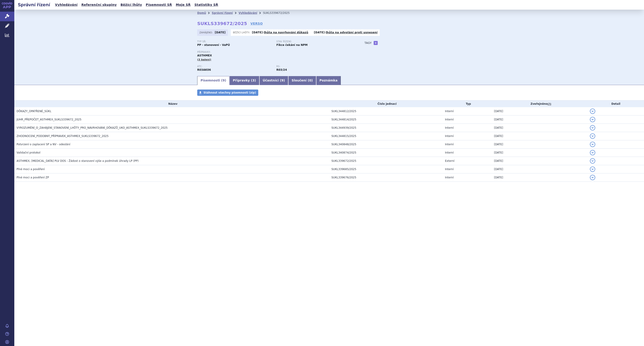 The image size is (644, 346). I want to click on td: SUKL344812/2025, so click(386, 111).